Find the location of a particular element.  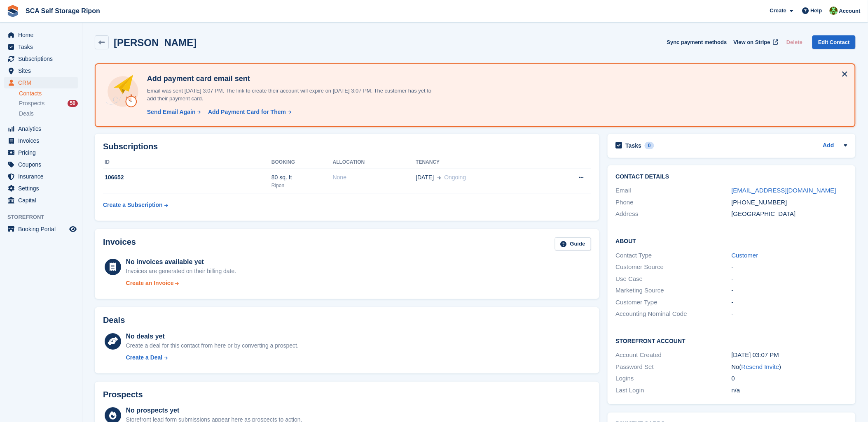

div: Contact Type is located at coordinates (674, 256).